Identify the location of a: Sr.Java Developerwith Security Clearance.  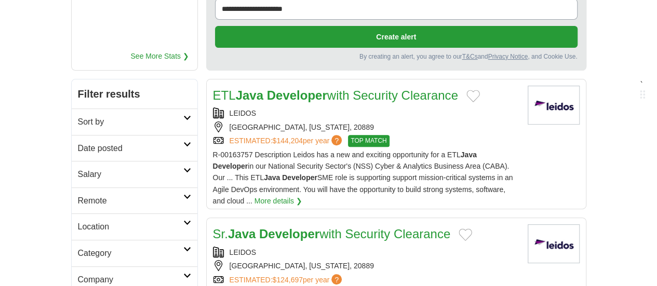
(332, 234).